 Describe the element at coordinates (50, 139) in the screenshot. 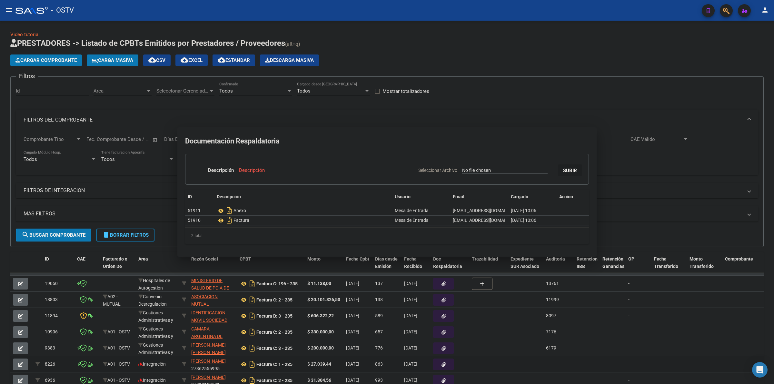

I see `span: Comprobante Tipo` at that location.